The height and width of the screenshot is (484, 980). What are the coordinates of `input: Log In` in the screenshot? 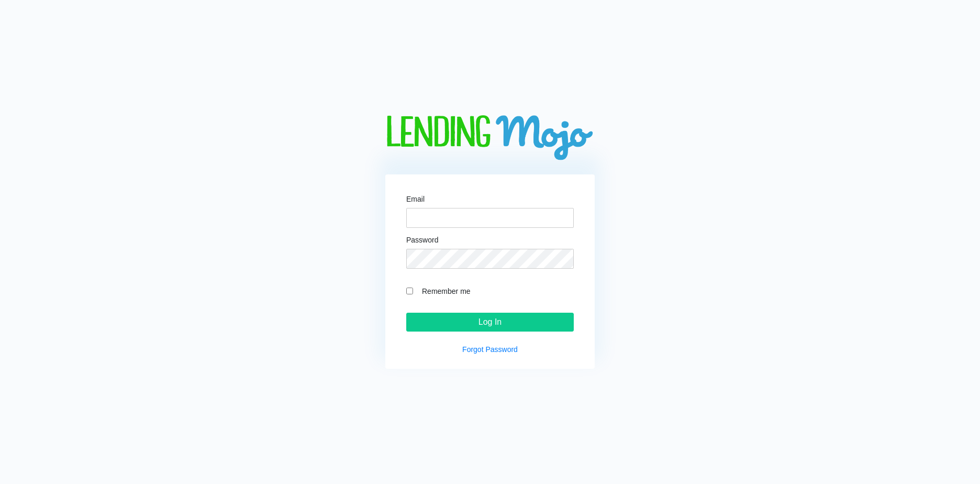 It's located at (490, 322).